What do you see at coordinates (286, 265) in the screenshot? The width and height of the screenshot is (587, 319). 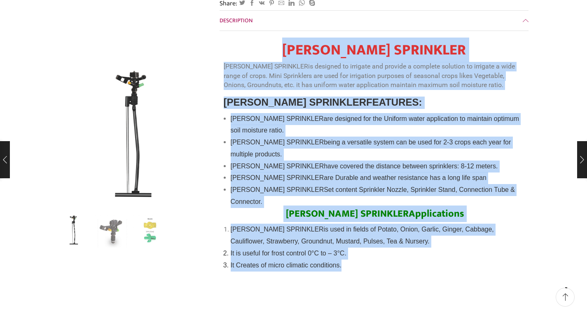 I see `span: It Creates of micro climatic conditions.` at bounding box center [286, 265].